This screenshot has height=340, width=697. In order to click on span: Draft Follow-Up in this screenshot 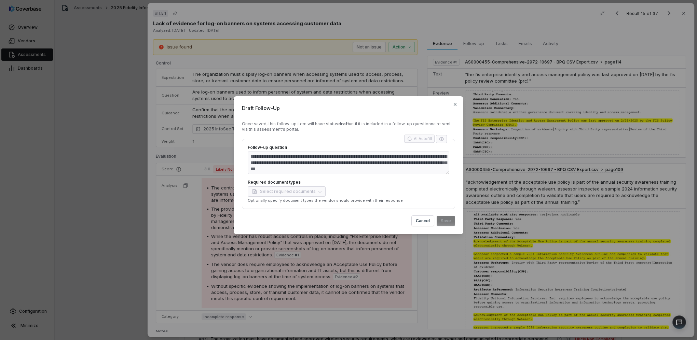, I will do `click(348, 108)`.